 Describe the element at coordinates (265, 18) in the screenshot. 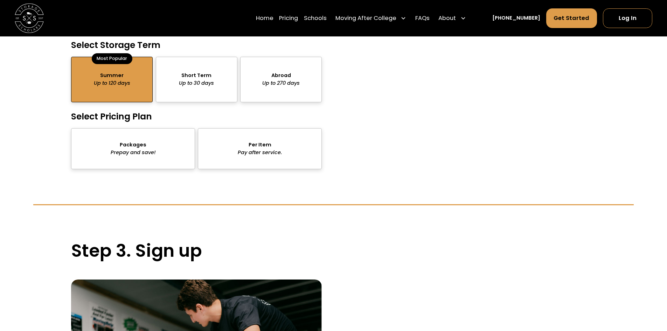

I see `a: Home` at that location.